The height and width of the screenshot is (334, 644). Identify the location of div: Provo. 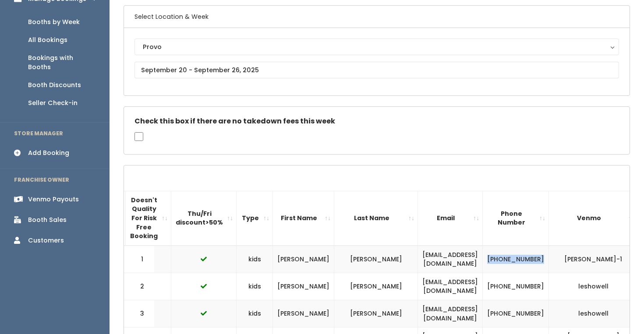
(377, 47).